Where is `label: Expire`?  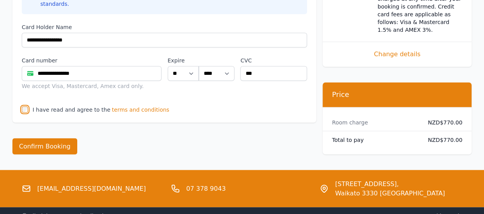
label: Expire is located at coordinates (183, 61).